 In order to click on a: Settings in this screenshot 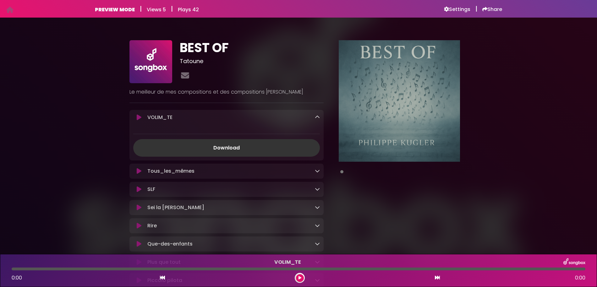, I will do `click(457, 9)`.